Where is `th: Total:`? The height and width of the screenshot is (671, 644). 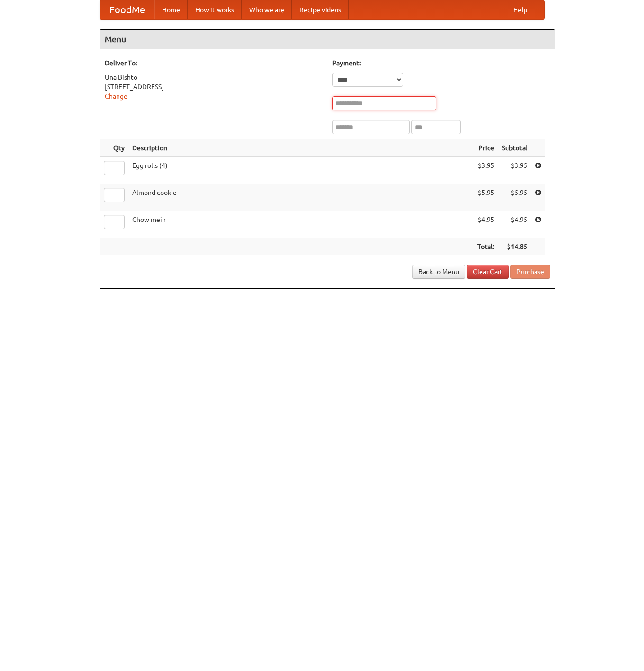
th: Total: is located at coordinates (486, 247).